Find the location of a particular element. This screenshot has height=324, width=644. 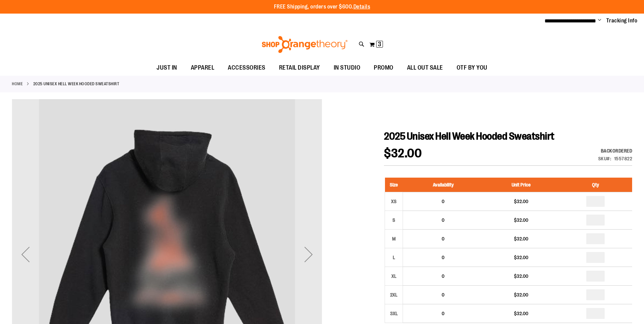

span: 2025 Unisex Hell Week Hooded Sweatshirt is located at coordinates (469, 136).